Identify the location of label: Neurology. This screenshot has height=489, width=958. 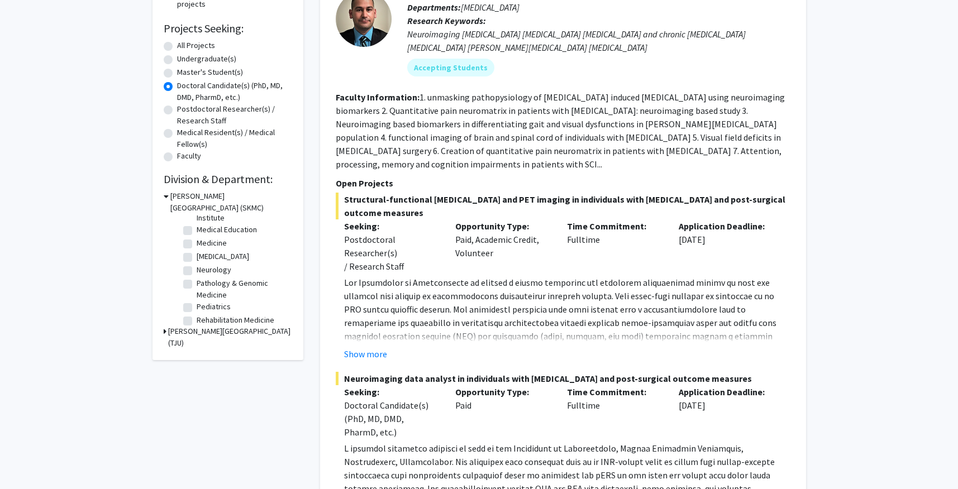
(214, 270).